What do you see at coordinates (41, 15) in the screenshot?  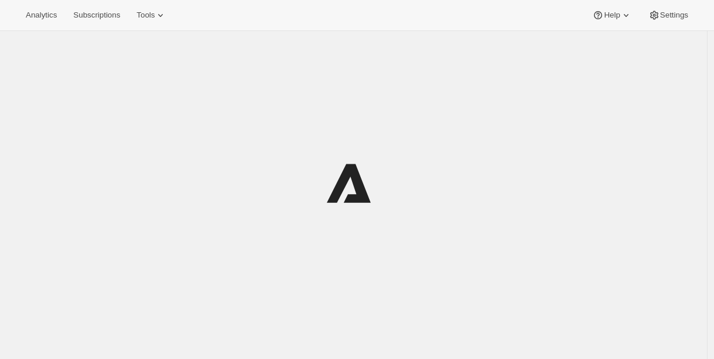 I see `span: Analytics` at bounding box center [41, 15].